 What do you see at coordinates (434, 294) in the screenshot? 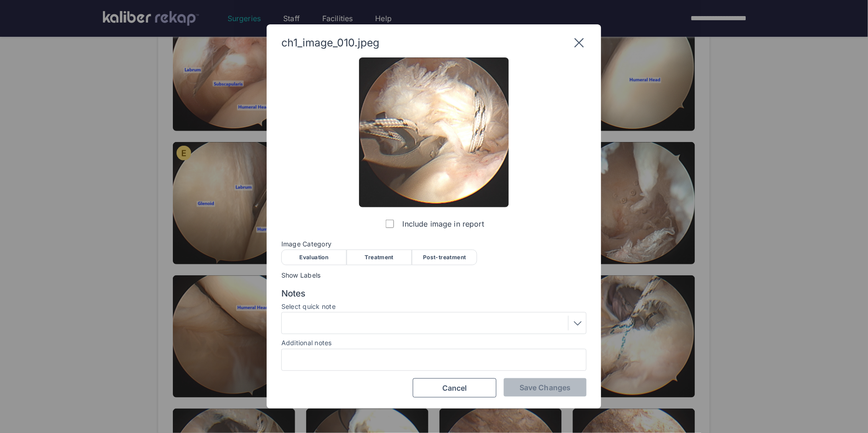
I see `span: Notes` at bounding box center [434, 294].